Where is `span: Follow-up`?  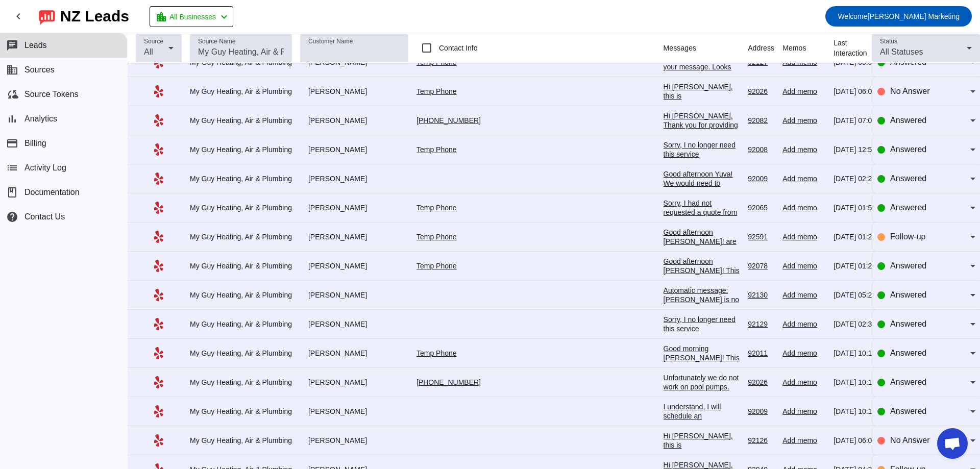 span: Follow-up is located at coordinates (907, 236).